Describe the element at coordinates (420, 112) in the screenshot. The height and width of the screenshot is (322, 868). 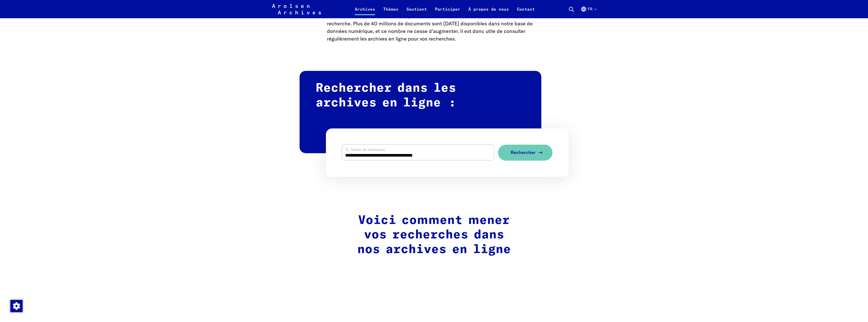
I see `h2: Rechercher dans les archives en ligne :` at that location.